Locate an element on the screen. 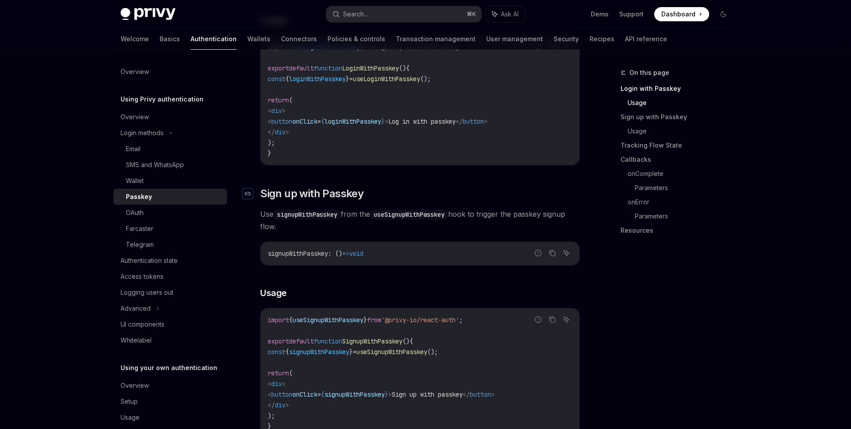 Image resolution: width=851 pixels, height=429 pixels. a: Authentication is located at coordinates (214, 39).